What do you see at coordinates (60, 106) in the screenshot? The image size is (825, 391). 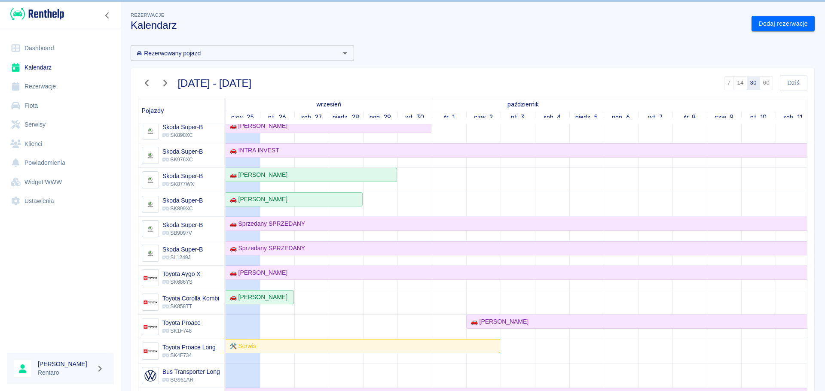 I see `a: Flota` at bounding box center [60, 106].